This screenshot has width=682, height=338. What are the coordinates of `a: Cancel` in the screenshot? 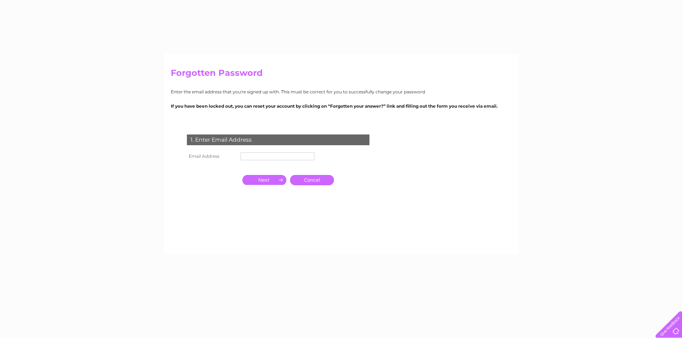 It's located at (312, 180).